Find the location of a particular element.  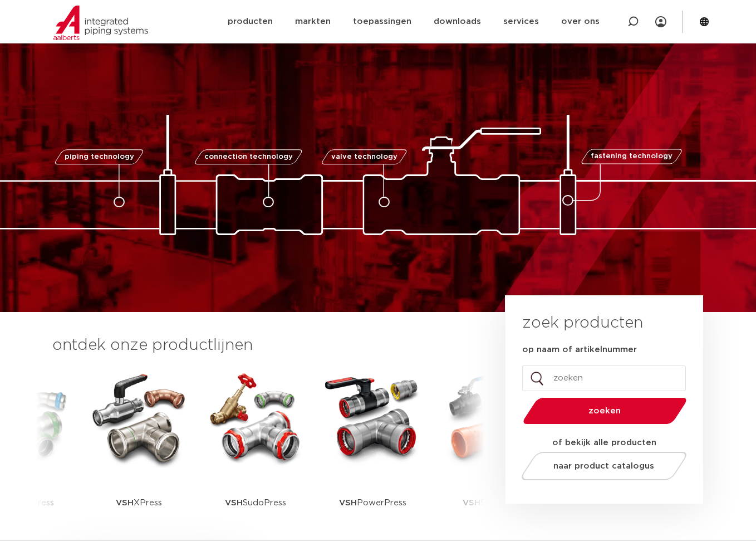

input: zoeken is located at coordinates (604, 379).